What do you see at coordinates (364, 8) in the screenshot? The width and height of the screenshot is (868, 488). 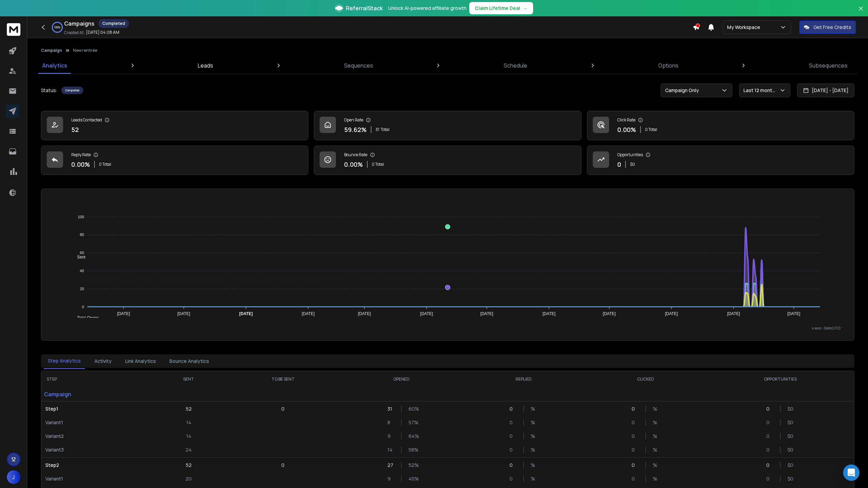 I see `span: ReferralStack` at bounding box center [364, 8].